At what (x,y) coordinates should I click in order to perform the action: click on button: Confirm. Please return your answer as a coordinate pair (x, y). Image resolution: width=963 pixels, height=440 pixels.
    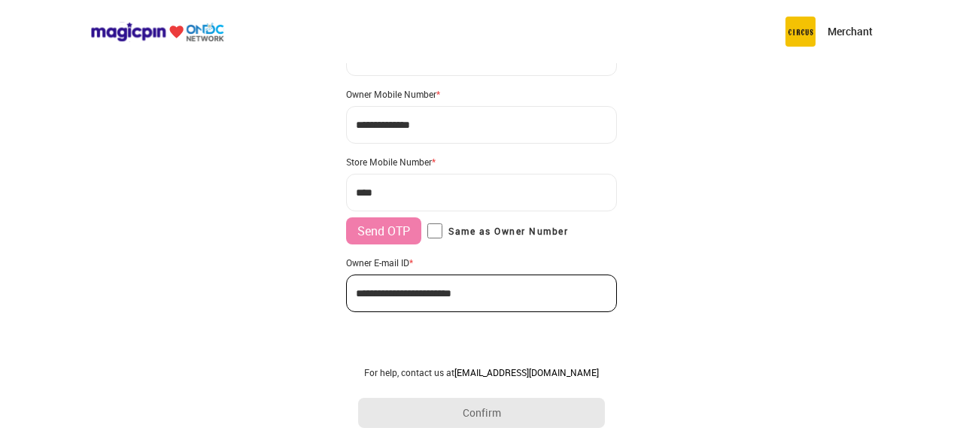
    Looking at the image, I should click on (482, 413).